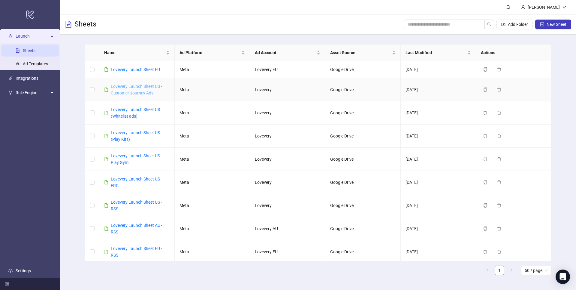 This screenshot has height=290, width=576. What do you see at coordinates (490, 24) in the screenshot?
I see `span: search` at bounding box center [490, 24].